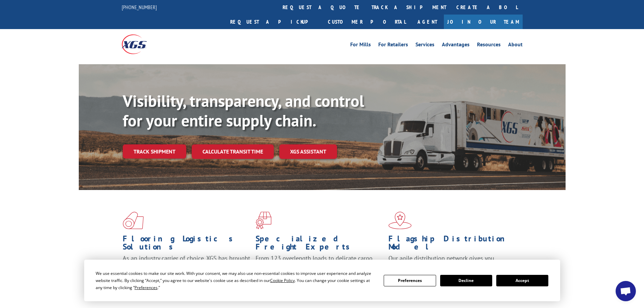 Image resolution: width=644 pixels, height=308 pixels. Describe the element at coordinates (410, 280) in the screenshot. I see `button: Preferences` at that location.